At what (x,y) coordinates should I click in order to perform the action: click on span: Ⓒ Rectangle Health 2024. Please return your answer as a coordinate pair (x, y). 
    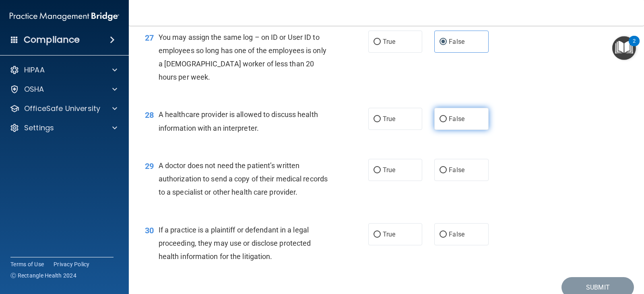
    Looking at the image, I should click on (43, 276).